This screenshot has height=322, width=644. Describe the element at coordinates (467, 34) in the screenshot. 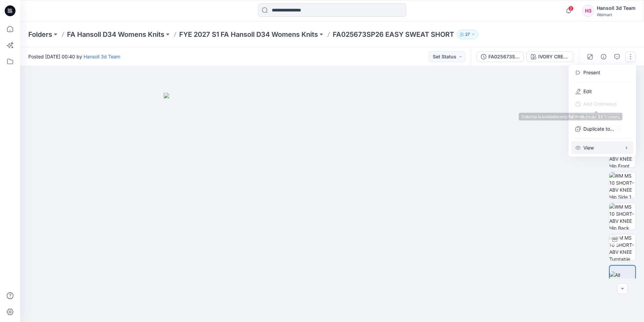

I see `p: 27` at that location.